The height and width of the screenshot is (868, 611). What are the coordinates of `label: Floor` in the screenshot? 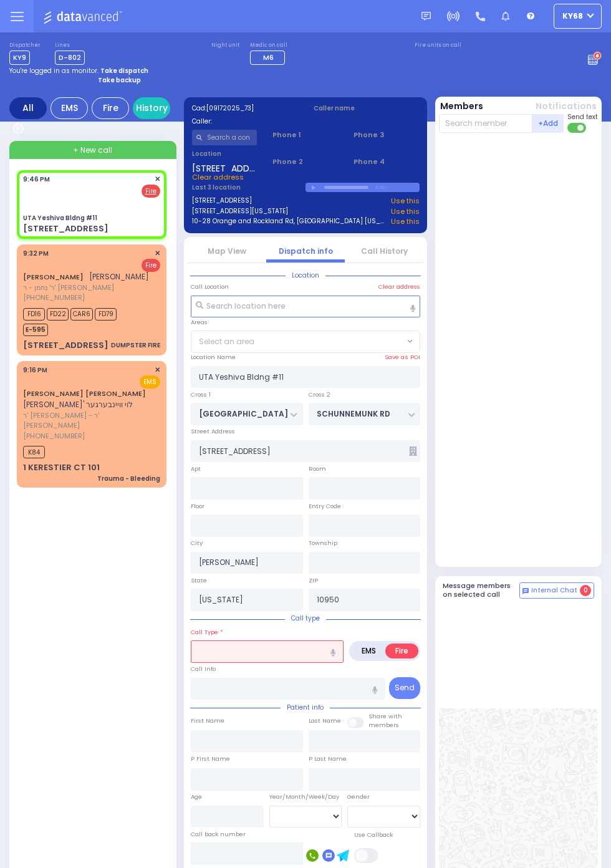 It's located at (198, 506).